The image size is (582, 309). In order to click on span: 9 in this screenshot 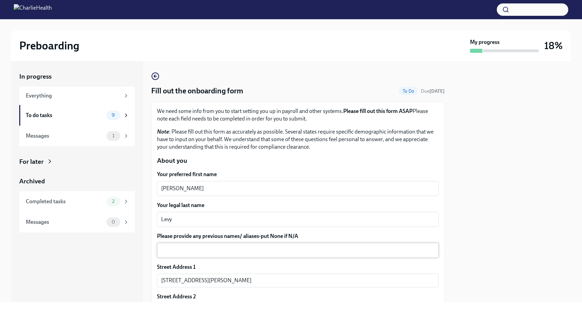, I will do `click(113, 115)`.